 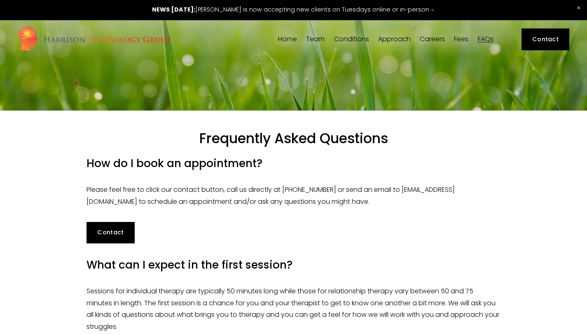 I want to click on h1: Frequently Asked Questions, so click(x=293, y=138).